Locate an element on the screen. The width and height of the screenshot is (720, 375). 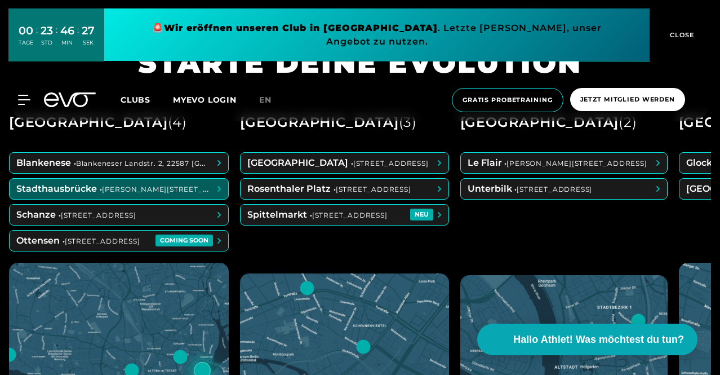
a: Jetzt Mitglied werden is located at coordinates (627, 100).